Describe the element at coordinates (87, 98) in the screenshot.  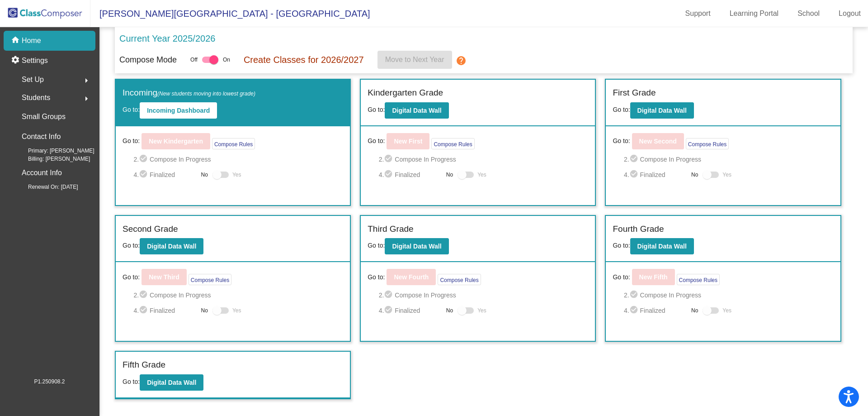
I see `mat-icon: arrow_right` at that location.